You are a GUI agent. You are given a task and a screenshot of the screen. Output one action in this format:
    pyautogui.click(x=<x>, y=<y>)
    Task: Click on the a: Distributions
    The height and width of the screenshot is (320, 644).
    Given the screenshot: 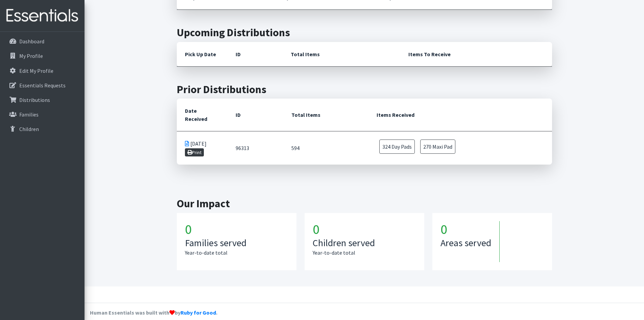 What is the action you would take?
    pyautogui.click(x=42, y=99)
    